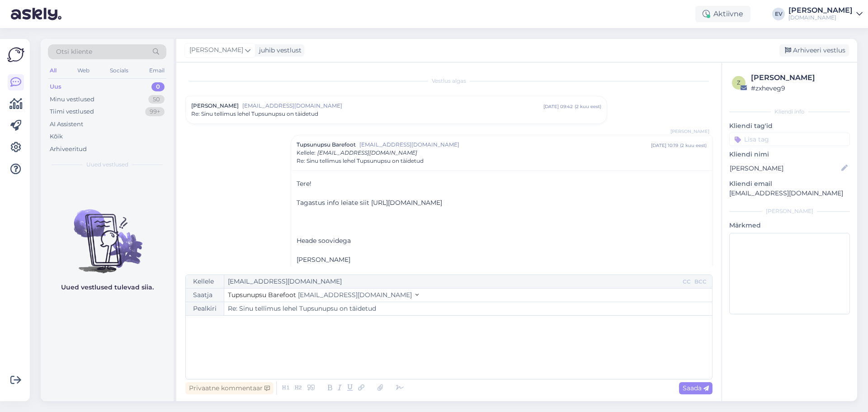 This screenshot has height=412, width=868. I want to click on div: Pealkiri, so click(205, 308).